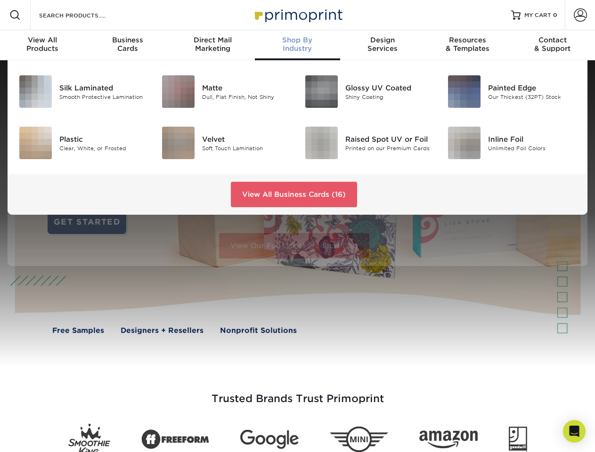  What do you see at coordinates (212, 40) in the screenshot?
I see `span: Direct Mail` at bounding box center [212, 40].